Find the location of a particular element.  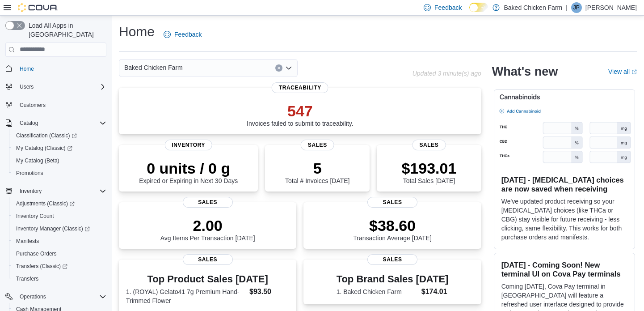

p: $38.60 is located at coordinates (392, 225).